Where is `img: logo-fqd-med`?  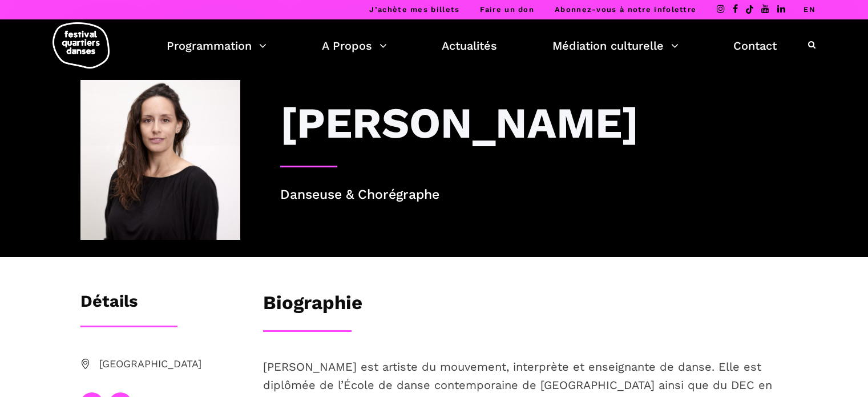 img: logo-fqd-med is located at coordinates (81, 45).